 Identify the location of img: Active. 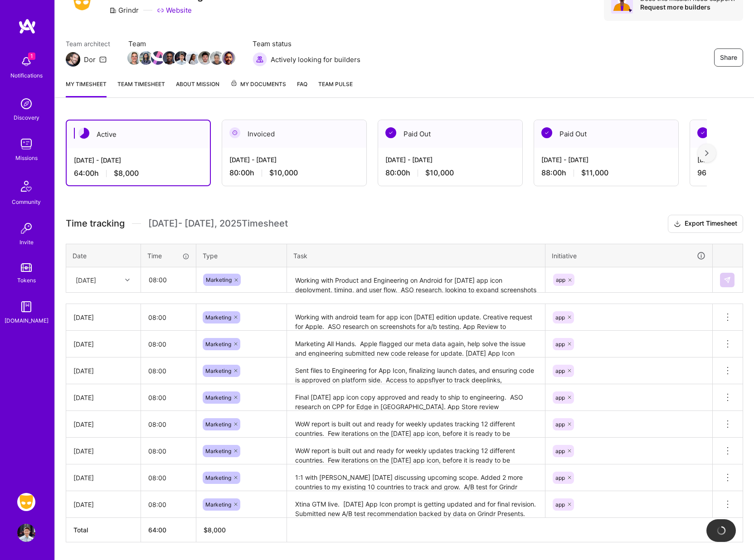
(84, 134).